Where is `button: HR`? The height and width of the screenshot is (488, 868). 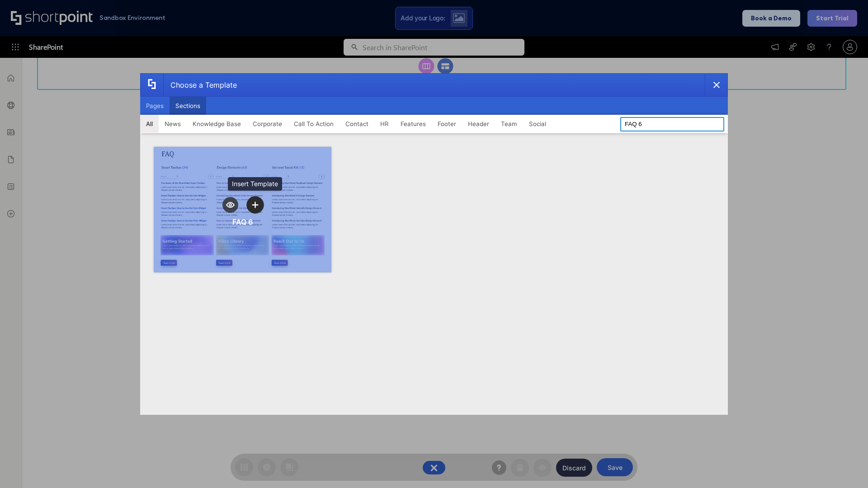 button: HR is located at coordinates (384, 124).